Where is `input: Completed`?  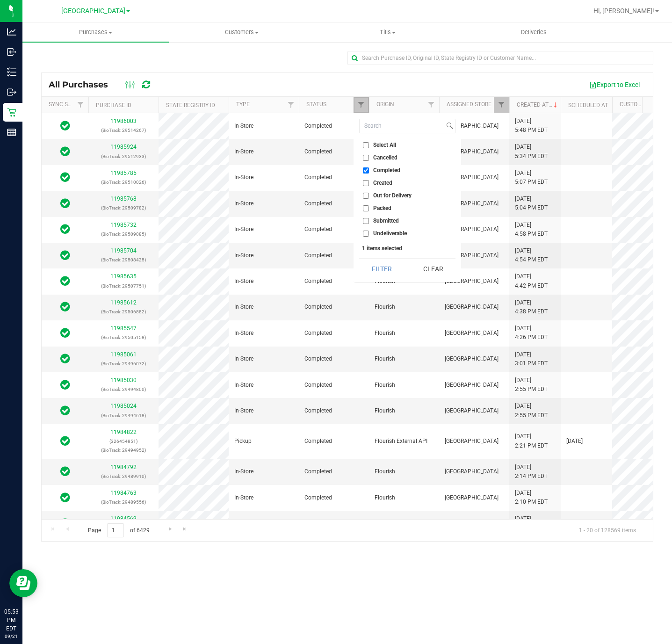
input: Completed is located at coordinates (366, 170).